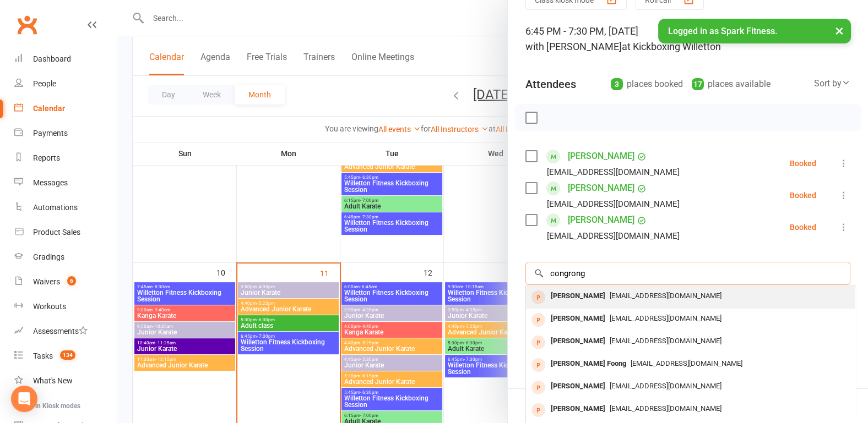 The width and height of the screenshot is (868, 423). I want to click on div: Sort by, so click(832, 84).